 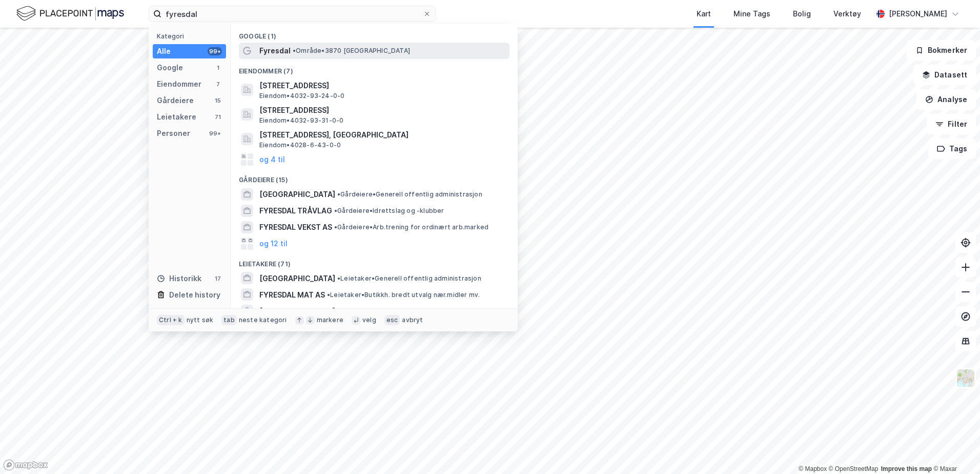 What do you see at coordinates (302, 96) in the screenshot?
I see `span: Eiendom • 4032-93-24-0-0` at bounding box center [302, 96].